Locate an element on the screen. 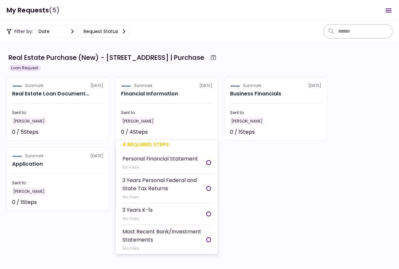 The image size is (399, 269). div: Filter by: is located at coordinates (68, 31).